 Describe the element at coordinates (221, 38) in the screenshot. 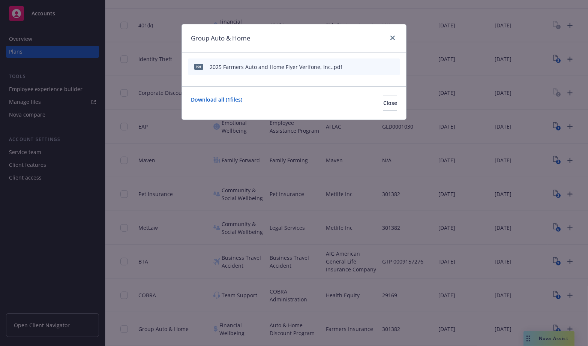

I see `h1: Group Auto & Home` at that location.